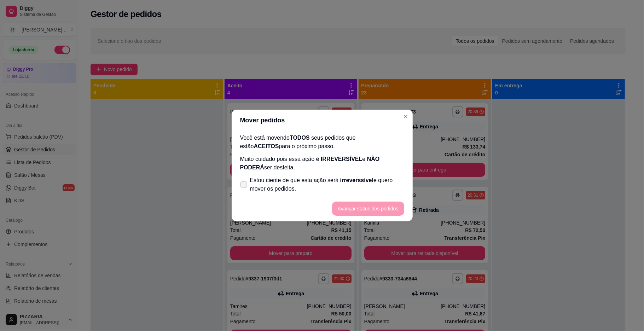  I want to click on p: Você está movendo seus pedidos que estão para o próximo passo., so click(322, 142).